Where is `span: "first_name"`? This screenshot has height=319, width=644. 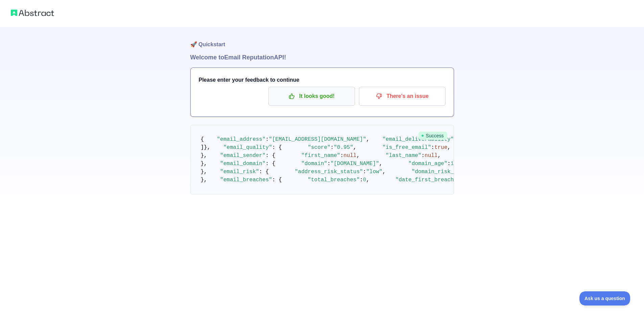
span: "first_name" is located at coordinates (321, 156).